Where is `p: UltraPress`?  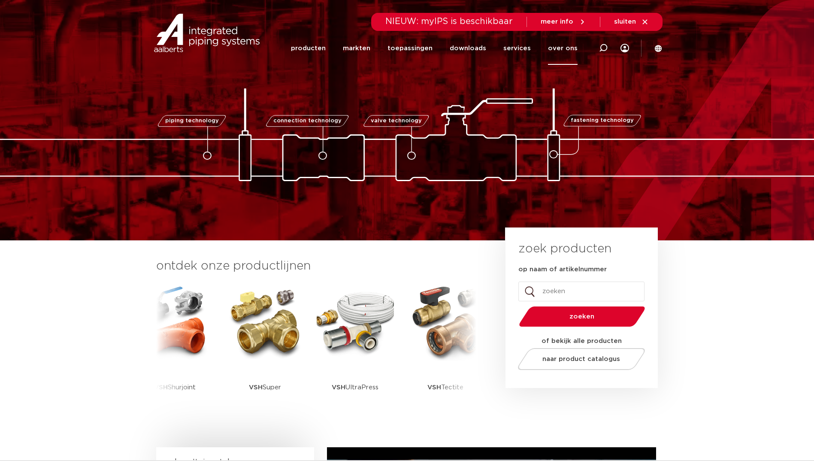 p: UltraPress is located at coordinates (355, 387).